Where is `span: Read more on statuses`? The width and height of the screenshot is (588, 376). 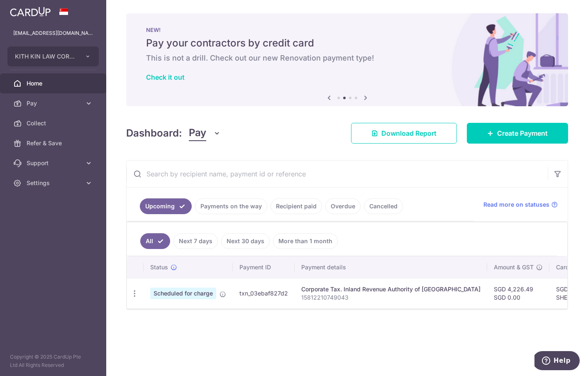
span: Read more on statuses is located at coordinates (517, 205).